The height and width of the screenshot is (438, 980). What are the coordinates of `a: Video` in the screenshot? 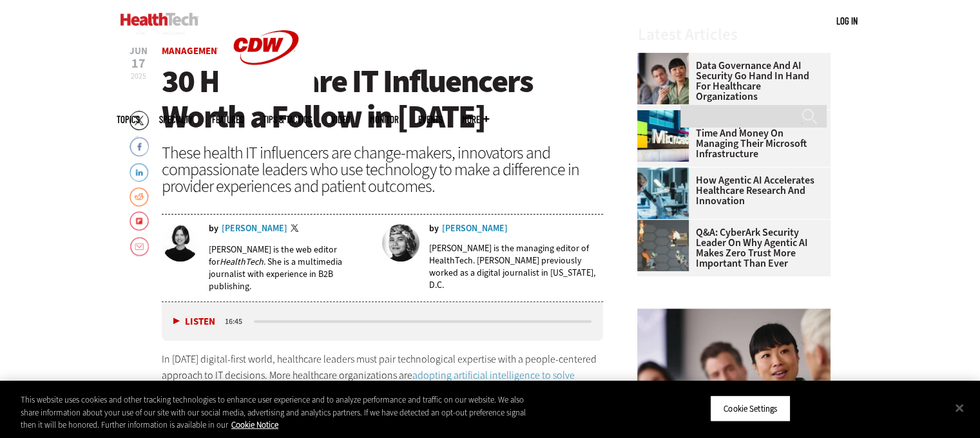 It's located at (341, 119).